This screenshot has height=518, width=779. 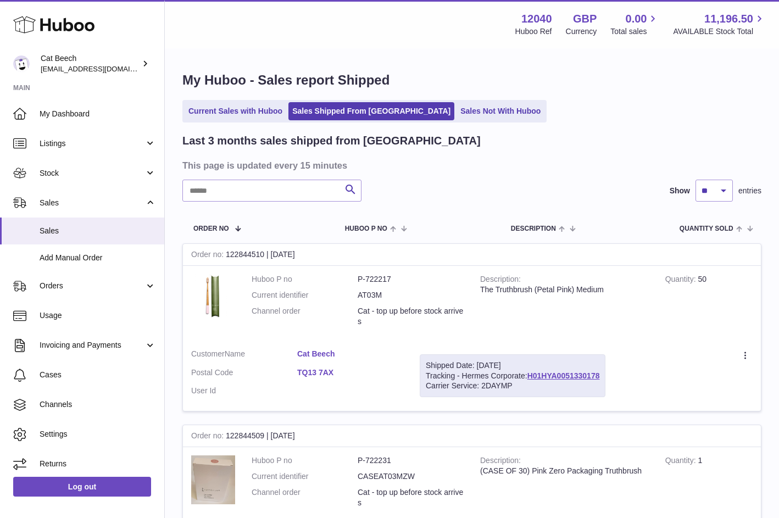 What do you see at coordinates (235, 111) in the screenshot?
I see `a: Current Sales with Huboo` at bounding box center [235, 111].